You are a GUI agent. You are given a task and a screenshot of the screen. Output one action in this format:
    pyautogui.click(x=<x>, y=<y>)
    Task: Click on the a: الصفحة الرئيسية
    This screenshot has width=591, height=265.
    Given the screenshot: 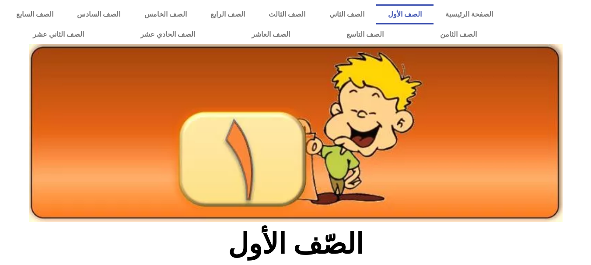 What is the action you would take?
    pyautogui.click(x=469, y=14)
    